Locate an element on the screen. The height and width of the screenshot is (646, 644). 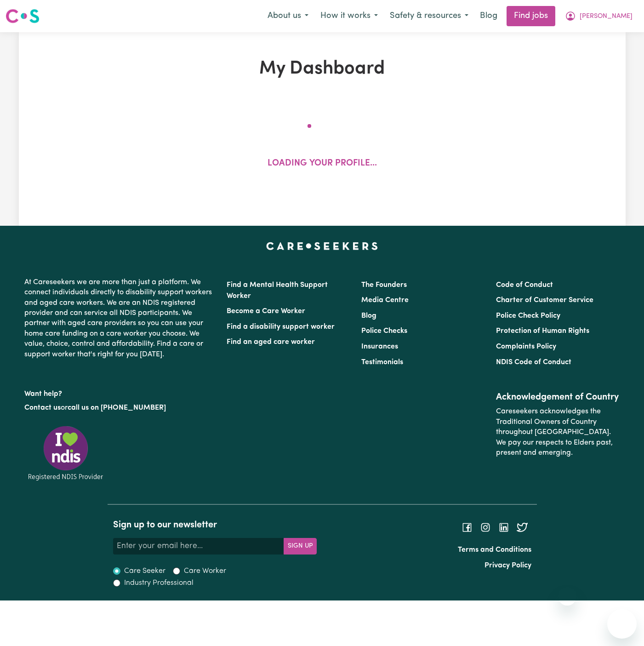
a: Testimonials is located at coordinates (382, 362).